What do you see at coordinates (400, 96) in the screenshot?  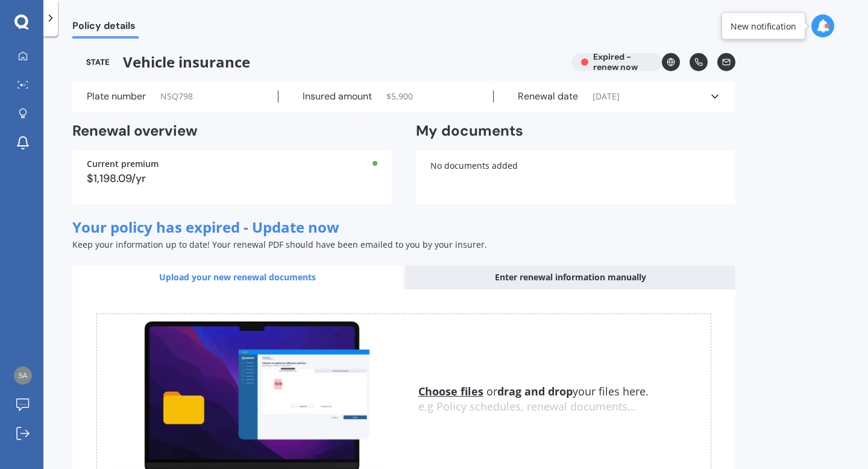 I see `span: $ 5,900` at bounding box center [400, 96].